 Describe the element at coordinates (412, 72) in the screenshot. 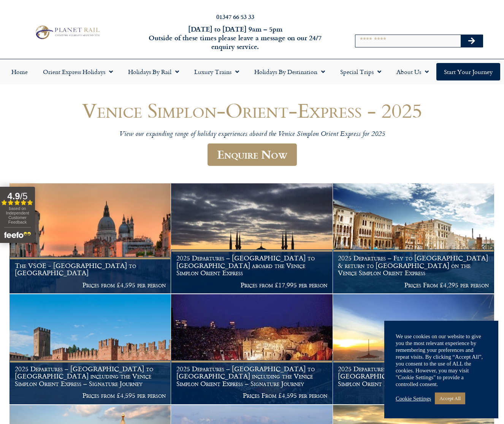

I see `a: About Us` at that location.